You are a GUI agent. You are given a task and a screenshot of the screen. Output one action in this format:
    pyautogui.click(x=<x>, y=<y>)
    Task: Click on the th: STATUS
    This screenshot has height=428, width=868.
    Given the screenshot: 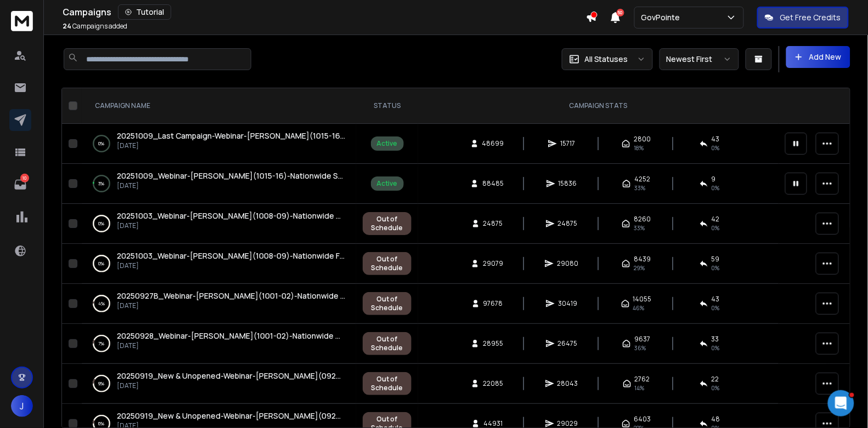 What is the action you would take?
    pyautogui.click(x=387, y=106)
    